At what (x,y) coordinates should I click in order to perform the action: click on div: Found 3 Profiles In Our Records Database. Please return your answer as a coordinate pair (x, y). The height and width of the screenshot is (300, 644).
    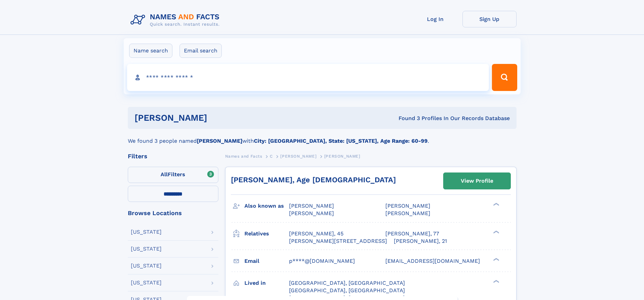
    Looking at the image, I should click on (407, 119).